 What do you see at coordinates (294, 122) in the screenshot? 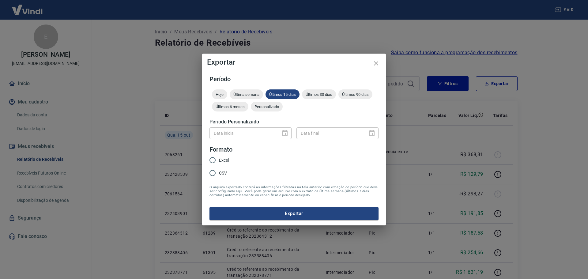
I see `h5: Período Personalizado` at bounding box center [294, 122].